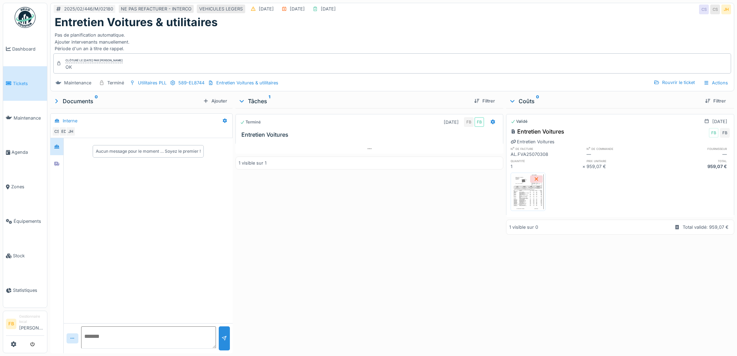 The height and width of the screenshot is (356, 737). Describe the element at coordinates (25, 290) in the screenshot. I see `a: Statistiques` at that location.